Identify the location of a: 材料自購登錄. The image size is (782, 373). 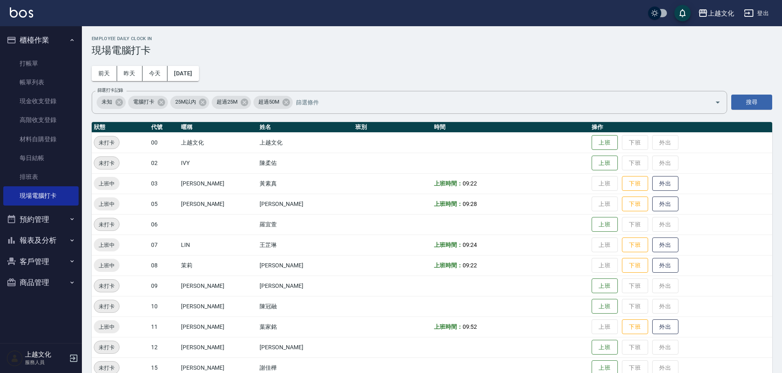
(41, 139).